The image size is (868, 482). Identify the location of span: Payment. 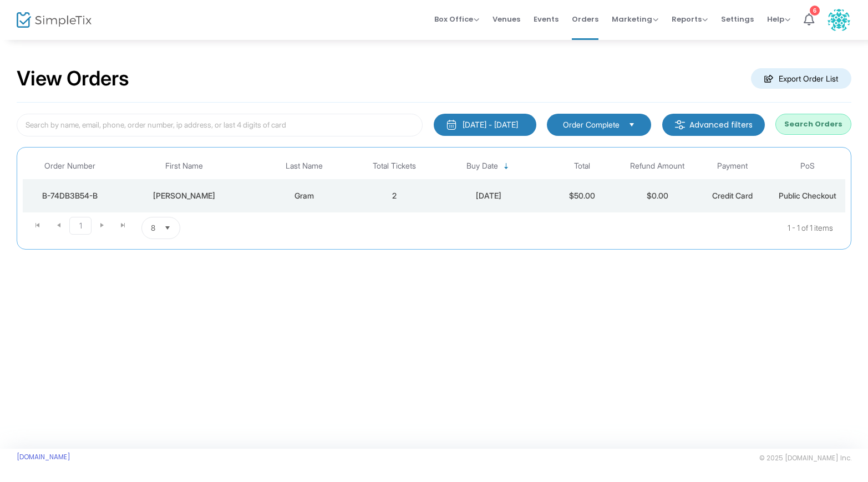
(732, 166).